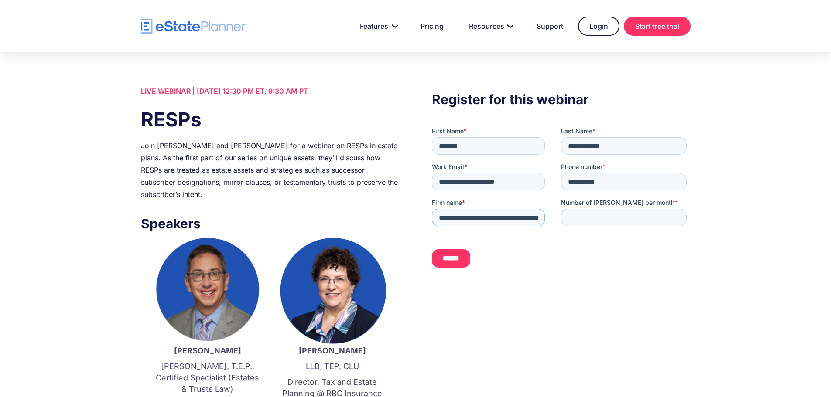 This screenshot has width=831, height=397. What do you see at coordinates (561, 99) in the screenshot?
I see `h3: Register for this webinar` at bounding box center [561, 99].